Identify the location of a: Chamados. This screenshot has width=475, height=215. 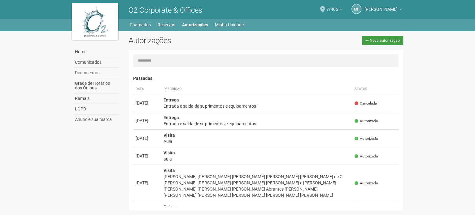
(140, 25).